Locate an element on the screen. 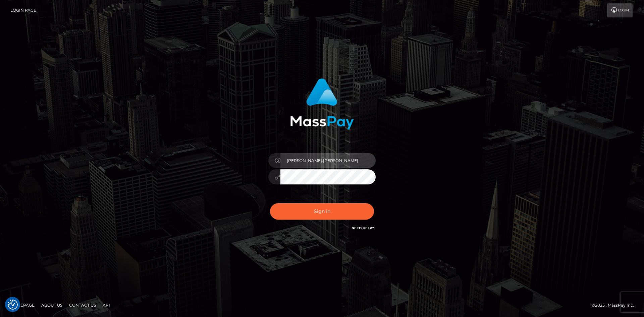  div: © 2025 , MassPay Inc. is located at coordinates (615, 306).